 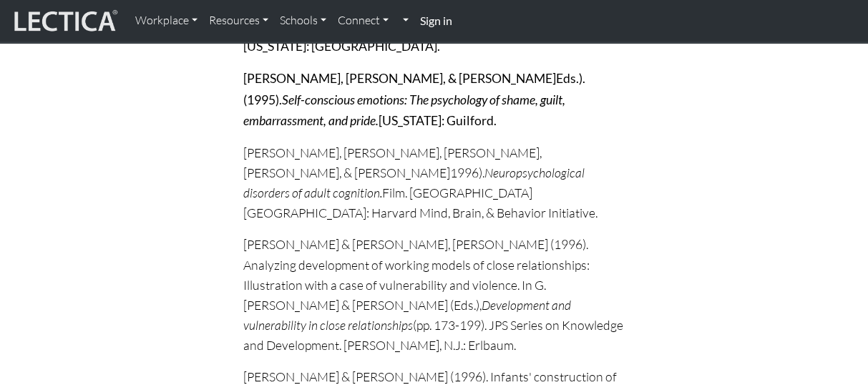 I want to click on a: Workplace, so click(x=166, y=20).